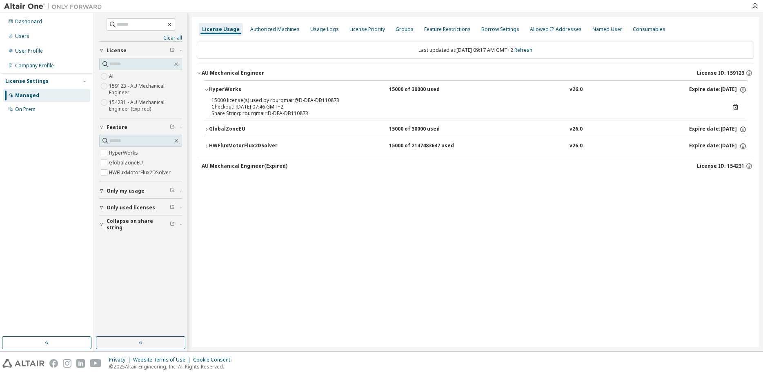 Image resolution: width=763 pixels, height=375 pixels. What do you see at coordinates (405, 29) in the screenshot?
I see `div: Groups` at bounding box center [405, 29].